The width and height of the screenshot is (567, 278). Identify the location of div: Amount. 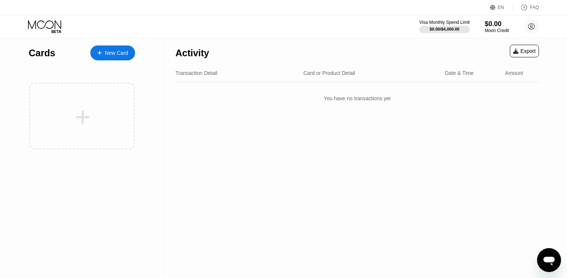
(514, 73).